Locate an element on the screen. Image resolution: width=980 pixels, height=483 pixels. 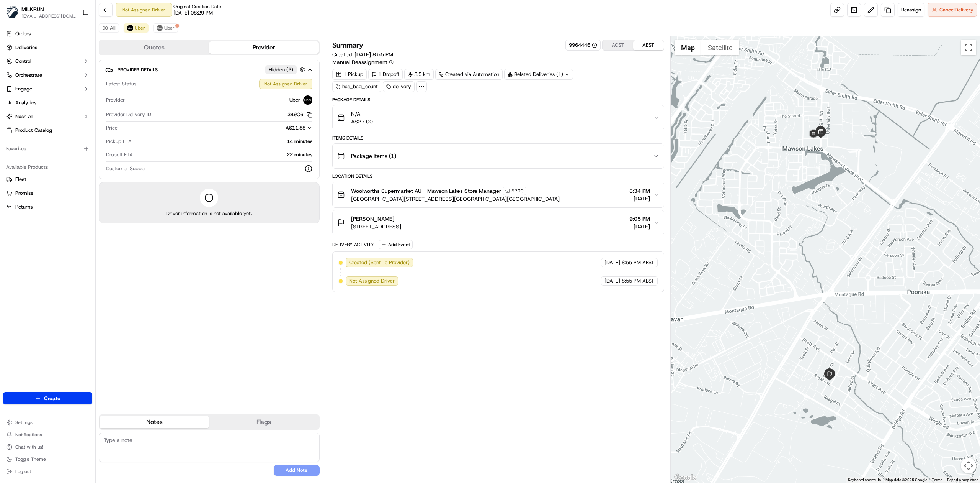
div: 2 is located at coordinates (830, 375).